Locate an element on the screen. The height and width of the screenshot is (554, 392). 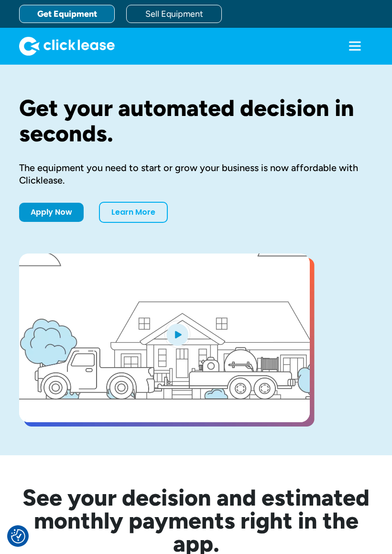
a: home is located at coordinates (67, 46).